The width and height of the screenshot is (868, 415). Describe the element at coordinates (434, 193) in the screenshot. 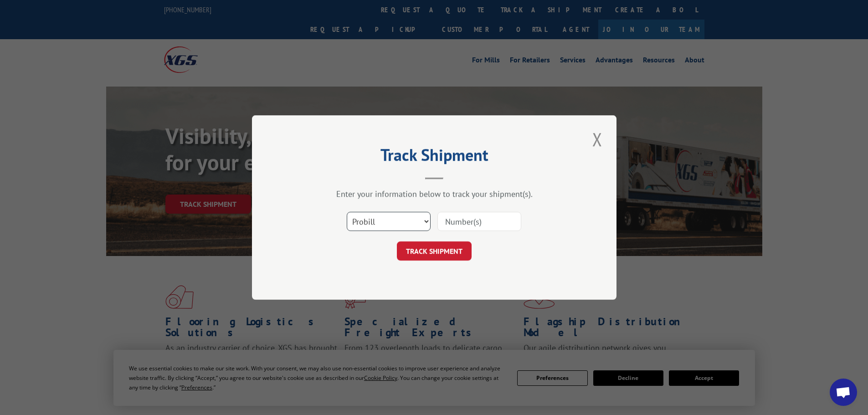

I see `div: Enter your information below to track your shipment(s).` at that location.